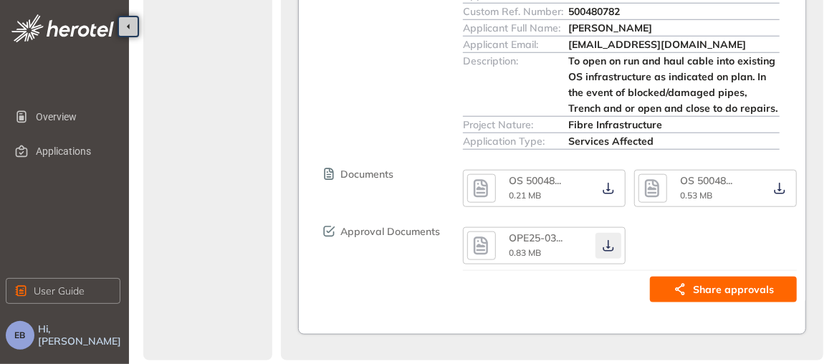 The image size is (832, 364). What do you see at coordinates (513, 11) in the screenshot?
I see `span: Custom Ref. Number:` at bounding box center [513, 11].